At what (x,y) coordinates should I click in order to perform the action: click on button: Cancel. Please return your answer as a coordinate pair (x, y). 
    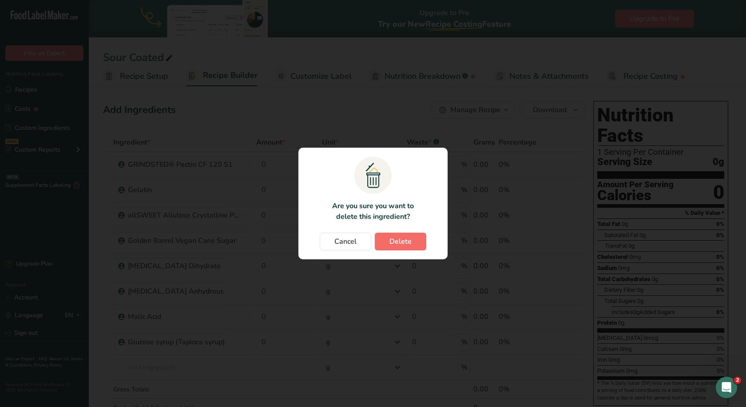
    Looking at the image, I should click on (346, 241).